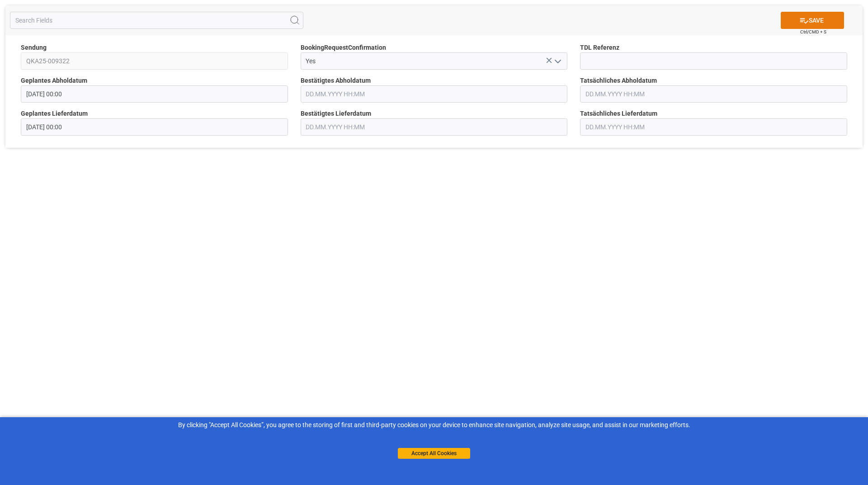 This screenshot has height=485, width=868. I want to click on span: Bestätigtes Abholdatum, so click(335, 80).